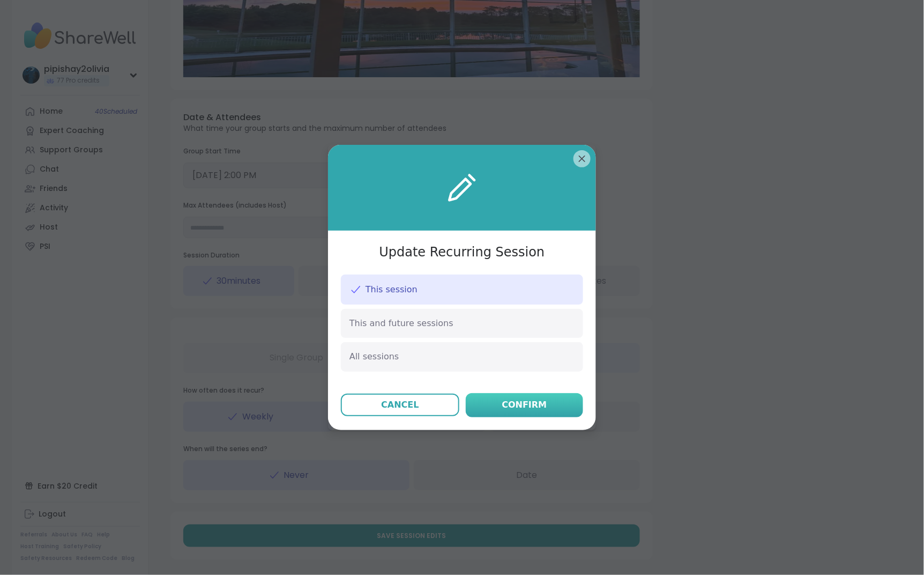  Describe the element at coordinates (391, 290) in the screenshot. I see `span: This session` at that location.